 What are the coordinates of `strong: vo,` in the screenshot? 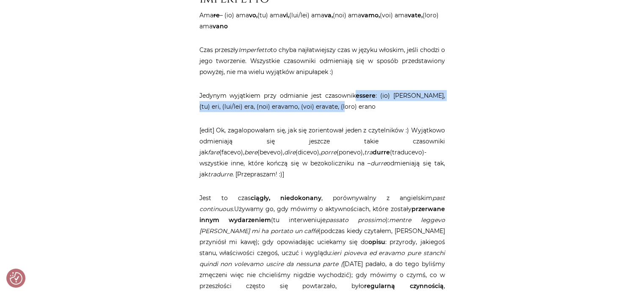 It's located at (253, 15).